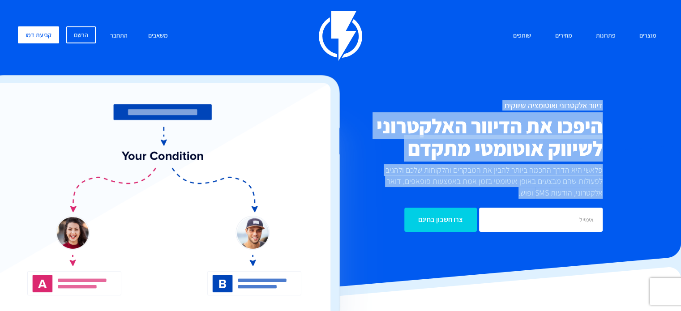 The width and height of the screenshot is (681, 311). Describe the element at coordinates (606, 36) in the screenshot. I see `a: פתרונות` at that location.